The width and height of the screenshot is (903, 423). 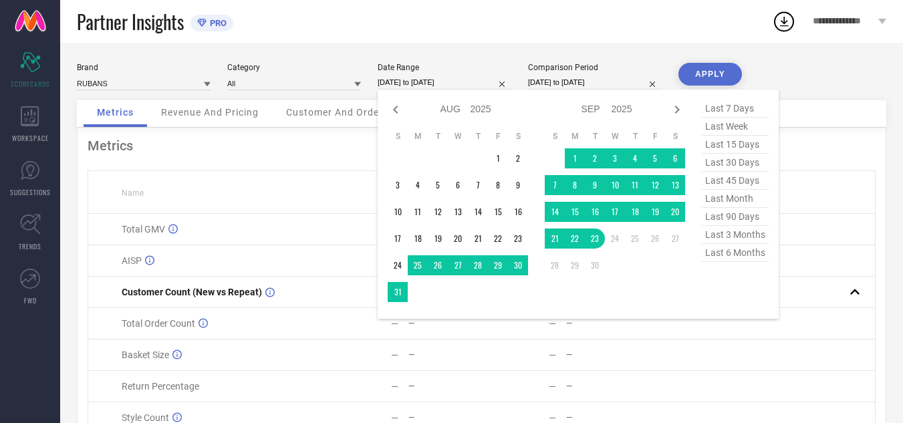 I want to click on span: last 90 days, so click(x=735, y=216).